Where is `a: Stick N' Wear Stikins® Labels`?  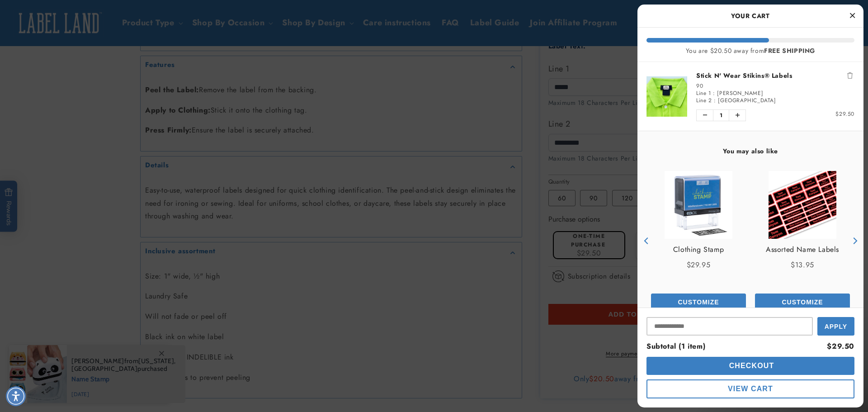 a: Stick N' Wear Stikins® Labels is located at coordinates (775, 75).